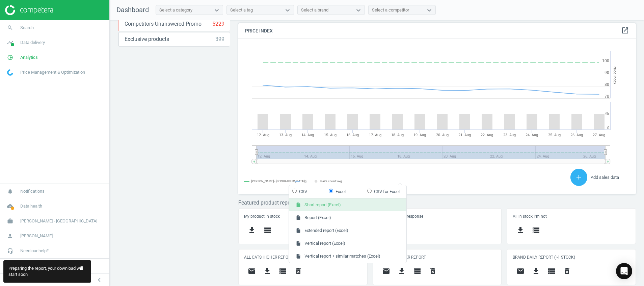 The height and width of the screenshot is (286, 644). I want to click on a: open_in_new, so click(625, 31).